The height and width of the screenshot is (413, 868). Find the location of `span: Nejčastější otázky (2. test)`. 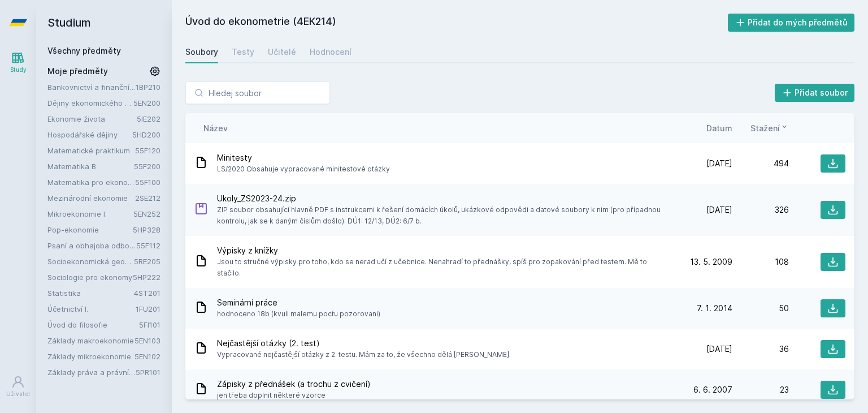

span: Nejčastější otázky (2. test) is located at coordinates (364, 343).